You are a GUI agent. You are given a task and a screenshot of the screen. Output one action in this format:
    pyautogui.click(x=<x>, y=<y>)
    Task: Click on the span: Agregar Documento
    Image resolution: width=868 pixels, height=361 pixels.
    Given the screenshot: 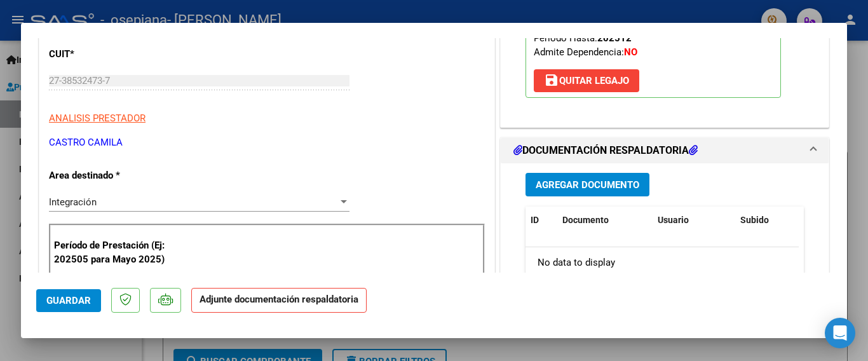 What is the action you would take?
    pyautogui.click(x=587, y=185)
    